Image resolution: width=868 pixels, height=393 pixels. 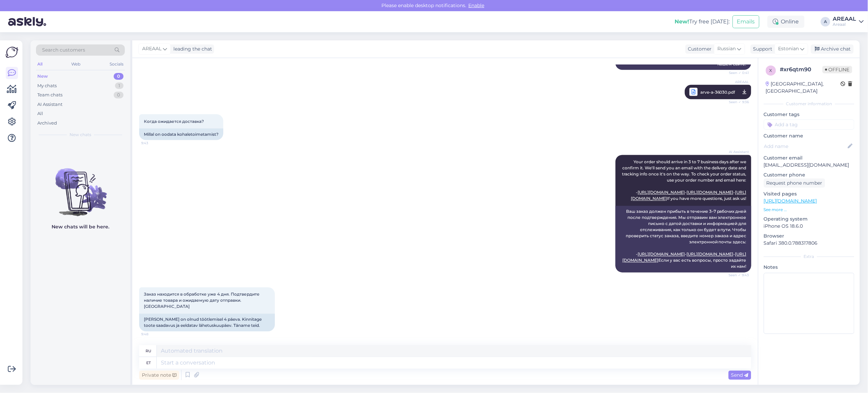 I want to click on div: Ваш заказ должен прибыть в течение 3–7 рабочих дней после подтверждения. Мы отправим вам электрон..., so click(x=684, y=239).